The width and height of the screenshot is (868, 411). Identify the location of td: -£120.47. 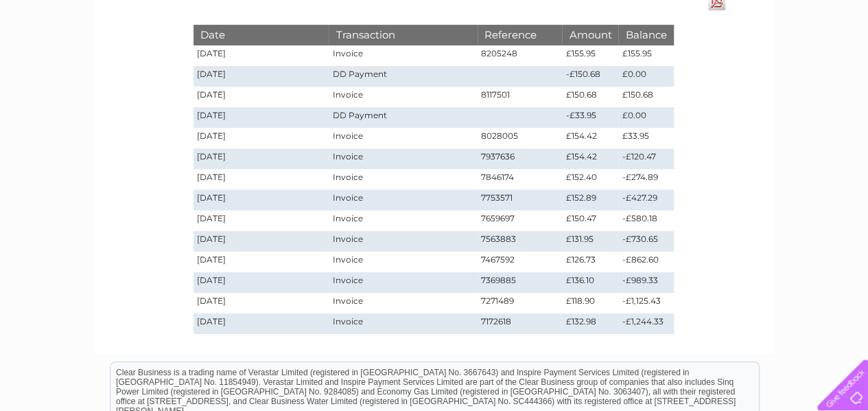
(646, 159).